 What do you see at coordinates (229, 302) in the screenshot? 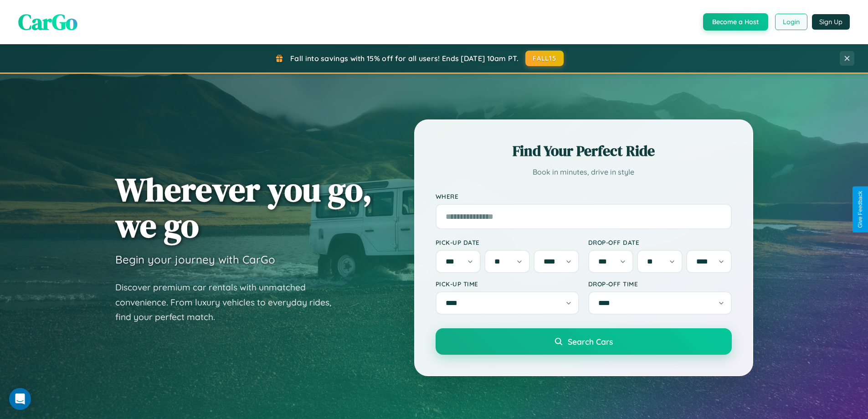
I see `p: Discover premium car rentals with unmatched convenience. From luxury vehicles to everyday rides, ...` at bounding box center [229, 302].